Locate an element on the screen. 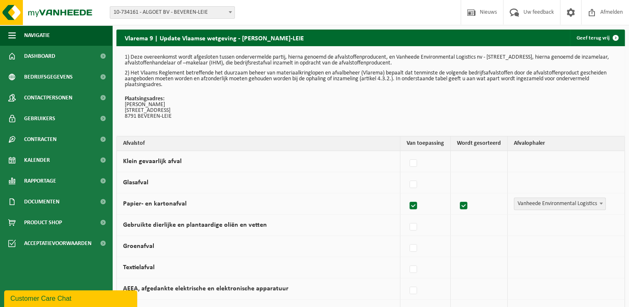 This screenshot has width=629, height=307. span: Kalender is located at coordinates (37, 160).